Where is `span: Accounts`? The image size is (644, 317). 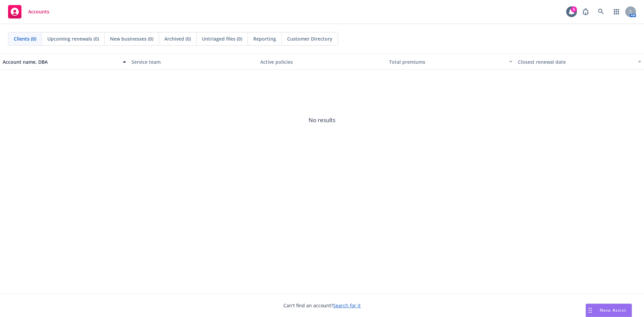 span: Accounts is located at coordinates (39, 12).